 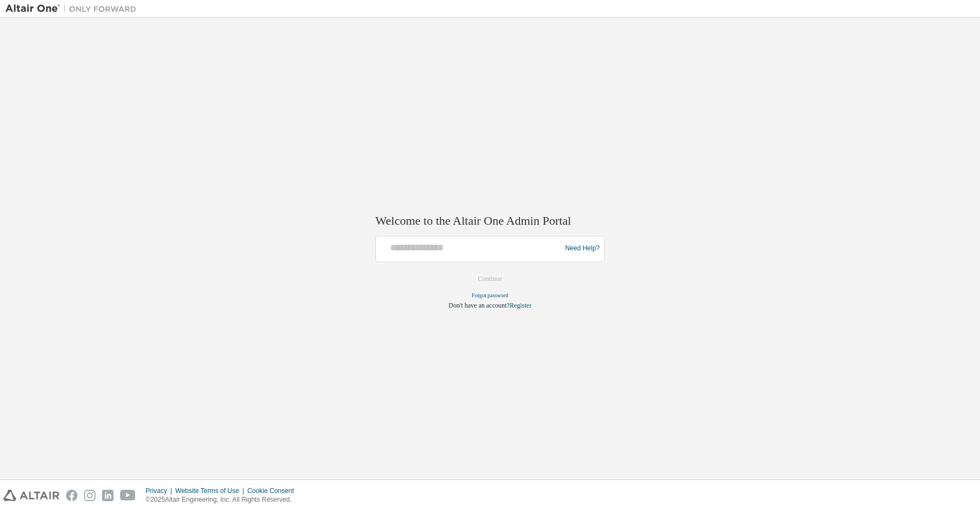 What do you see at coordinates (161, 491) in the screenshot?
I see `div: Privacy` at bounding box center [161, 491].